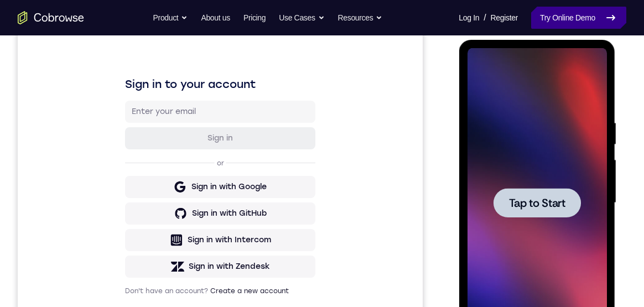  What do you see at coordinates (232, 290) in the screenshot?
I see `a: Create a new account` at bounding box center [232, 290].